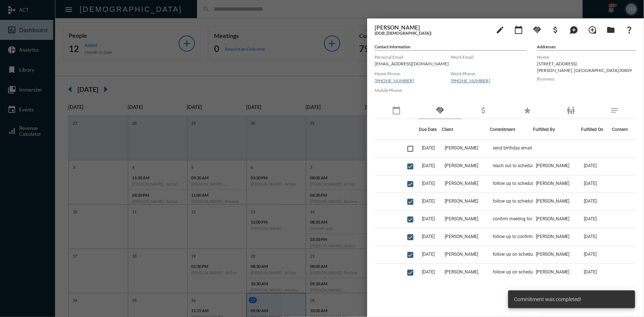 The height and width of the screenshot is (317, 644). I want to click on th: Client, so click(466, 130).